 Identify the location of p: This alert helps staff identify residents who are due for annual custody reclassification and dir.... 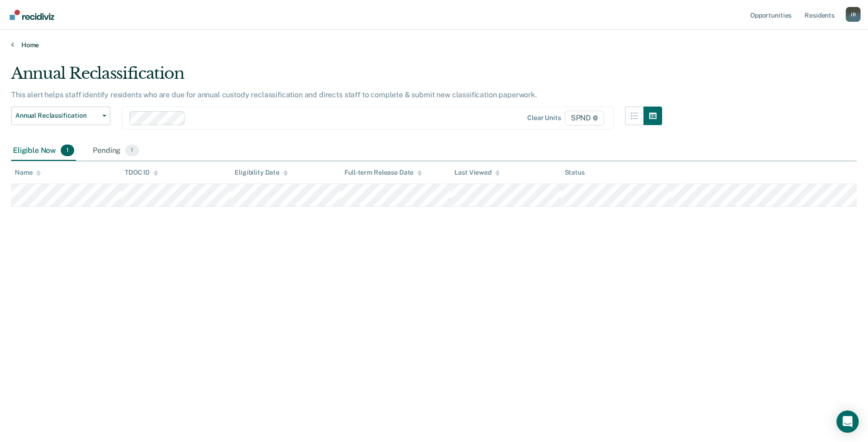
(274, 95).